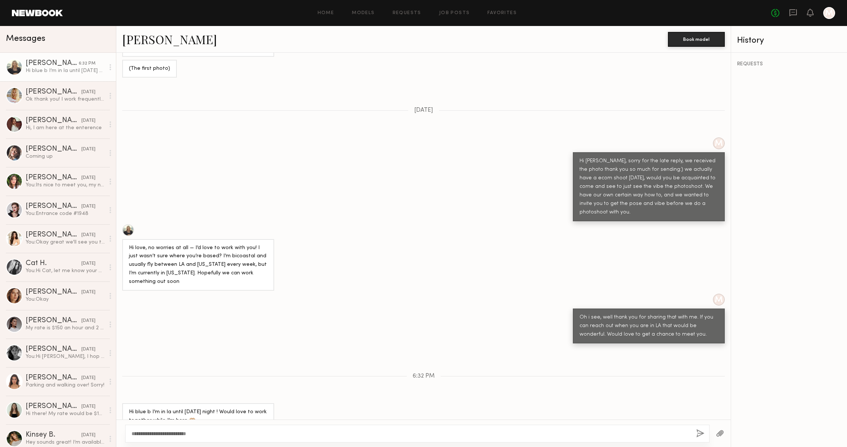 This screenshot has height=447, width=847. Describe the element at coordinates (326, 13) in the screenshot. I see `a: Home` at that location.